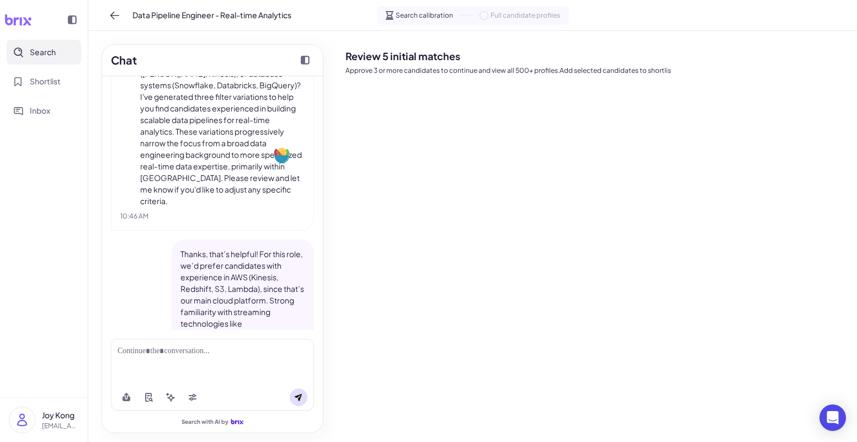 This screenshot has width=857, height=442. What do you see at coordinates (597, 56) in the screenshot?
I see `h2: Review 5 initial matches` at bounding box center [597, 56].